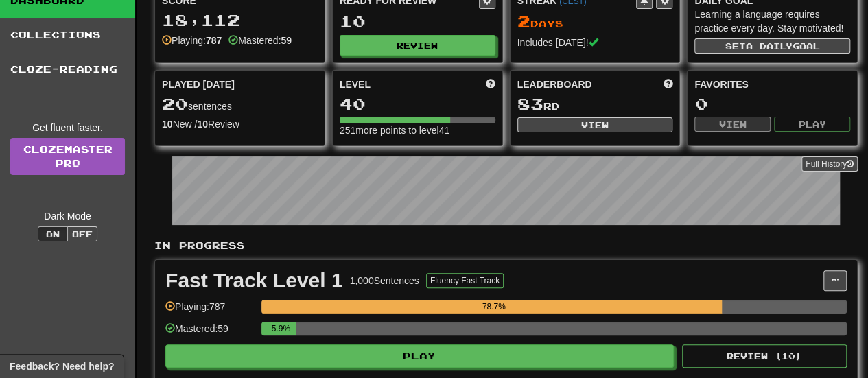 Image resolution: width=868 pixels, height=378 pixels. What do you see at coordinates (554, 84) in the screenshot?
I see `span: Leaderboard` at bounding box center [554, 84].